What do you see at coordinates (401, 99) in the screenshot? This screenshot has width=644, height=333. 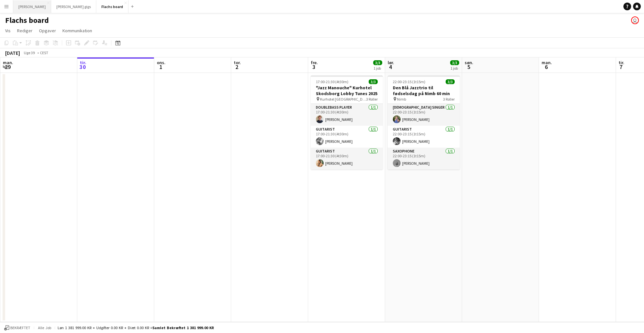 I see `span: Nimb` at bounding box center [401, 99].